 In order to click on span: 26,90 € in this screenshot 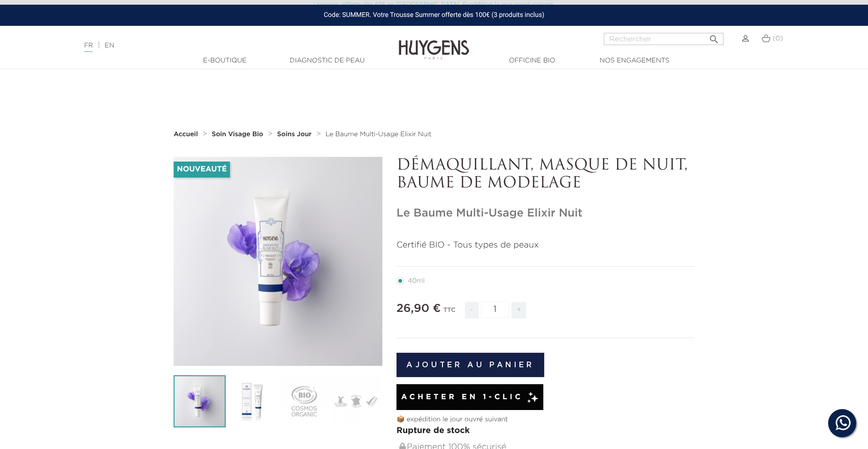, I will do `click(418, 309)`.